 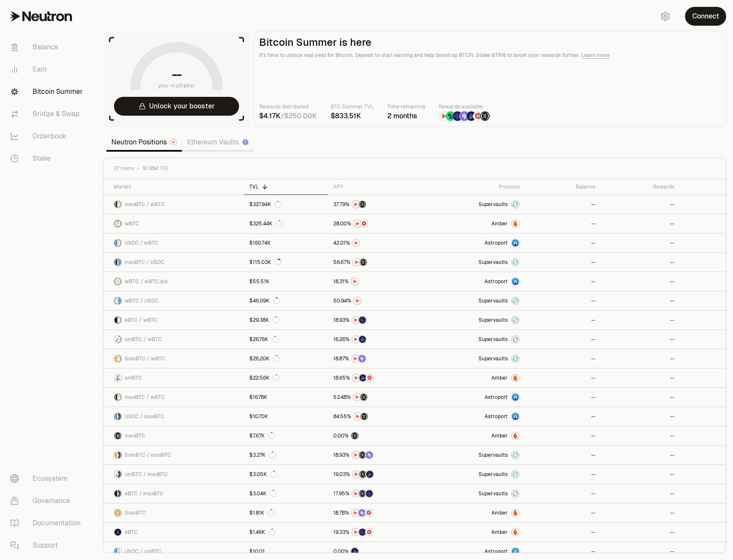 I want to click on span: maxBTC / wBTC, so click(x=145, y=397).